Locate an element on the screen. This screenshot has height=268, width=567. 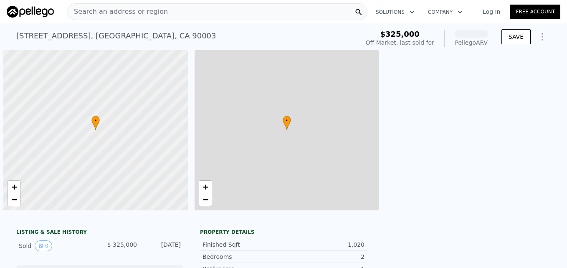
div: Bedrooms is located at coordinates (243, 257).